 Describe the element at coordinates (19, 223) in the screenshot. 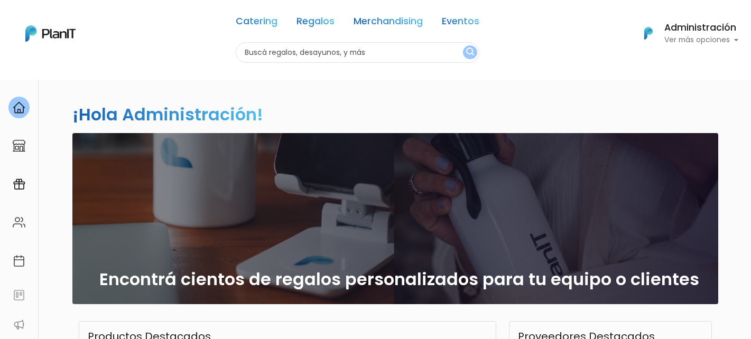

I see `img: people-662611757002400ad9ed0e3c099ab2801c6687ba6c219adb57efc949bc21e19d.svg` at that location.